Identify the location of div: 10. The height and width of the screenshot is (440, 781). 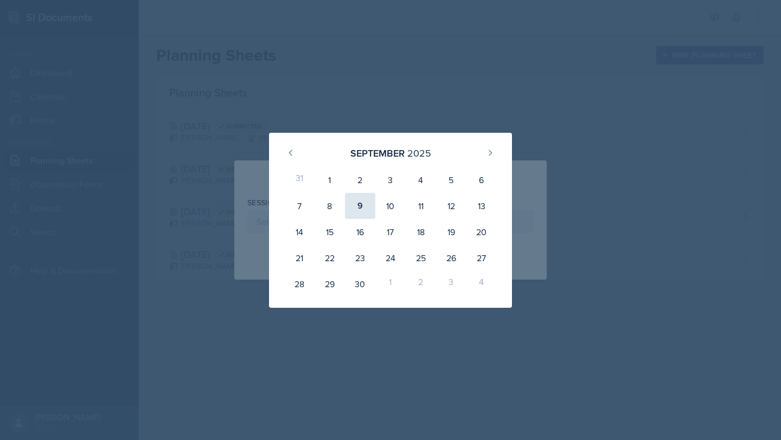
(391, 206).